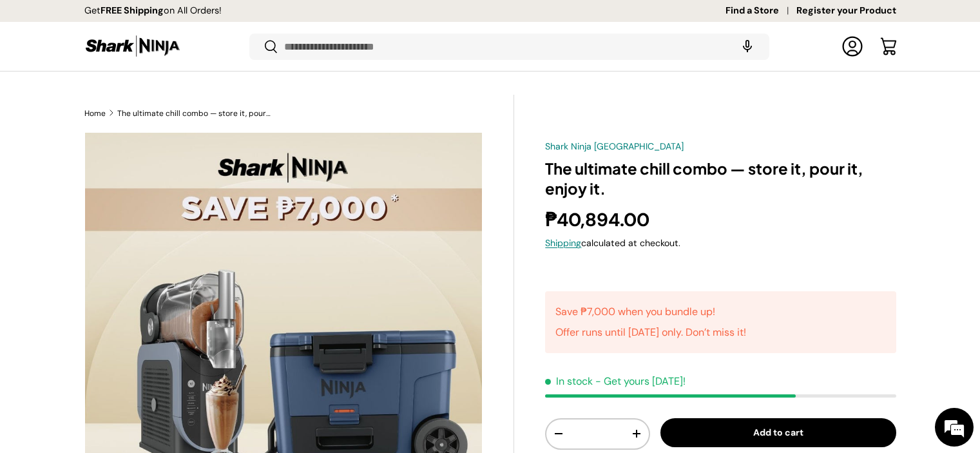  What do you see at coordinates (651, 312) in the screenshot?
I see `p: Save ₱7,000 when you bundle up!` at bounding box center [651, 312].